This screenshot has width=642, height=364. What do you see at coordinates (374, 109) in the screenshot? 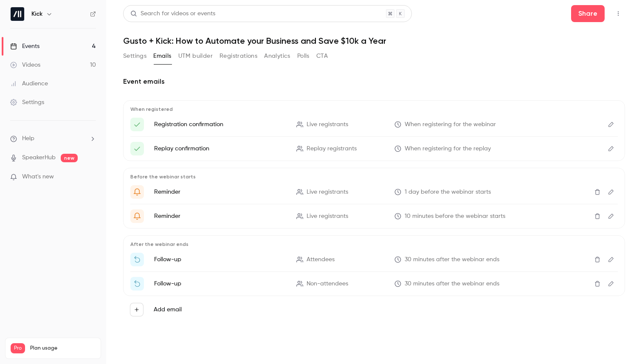
I see `p: When registered` at bounding box center [374, 109].